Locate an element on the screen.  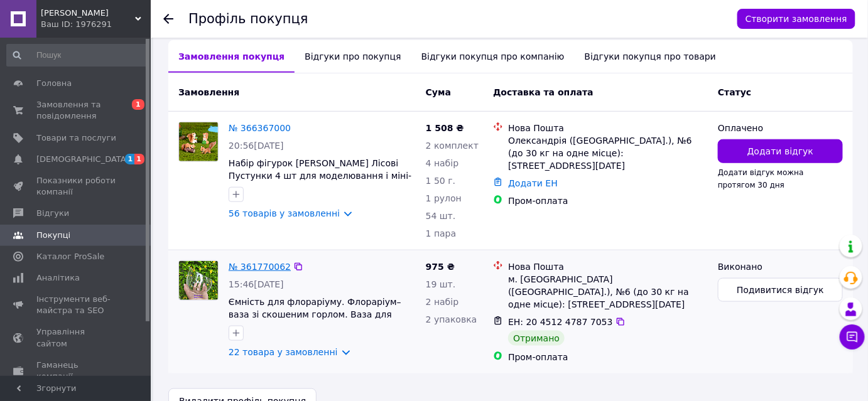
div: Оплачено is located at coordinates (780, 128).